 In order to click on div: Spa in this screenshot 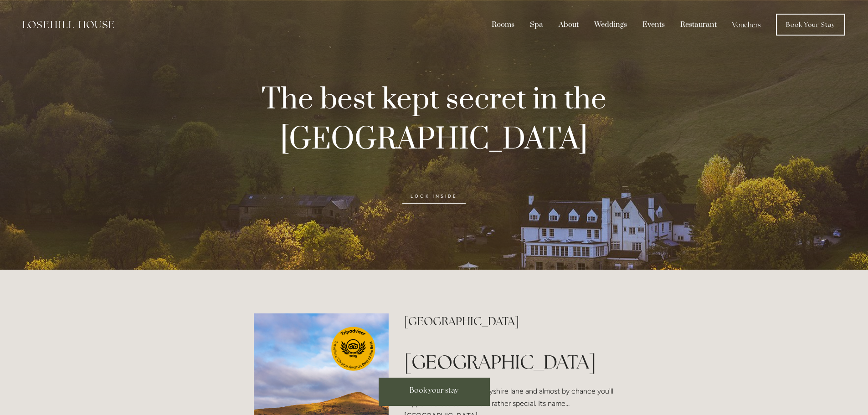, I will do `click(537, 24)`.